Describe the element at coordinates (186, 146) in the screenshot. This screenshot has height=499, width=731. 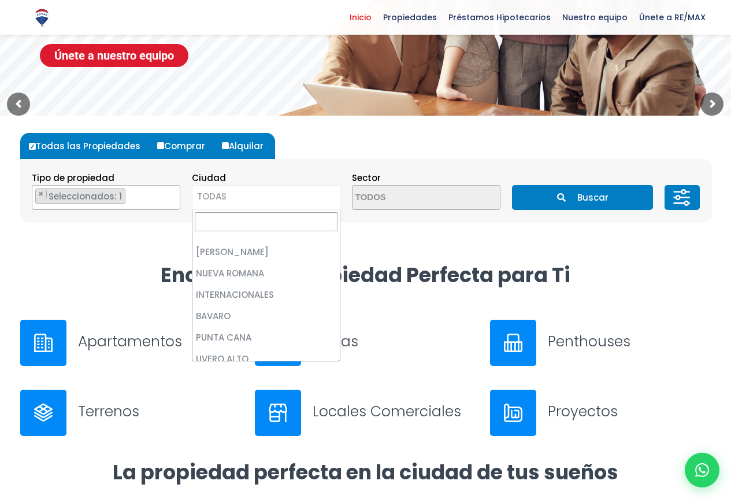
I see `label: Comprar` at that location.